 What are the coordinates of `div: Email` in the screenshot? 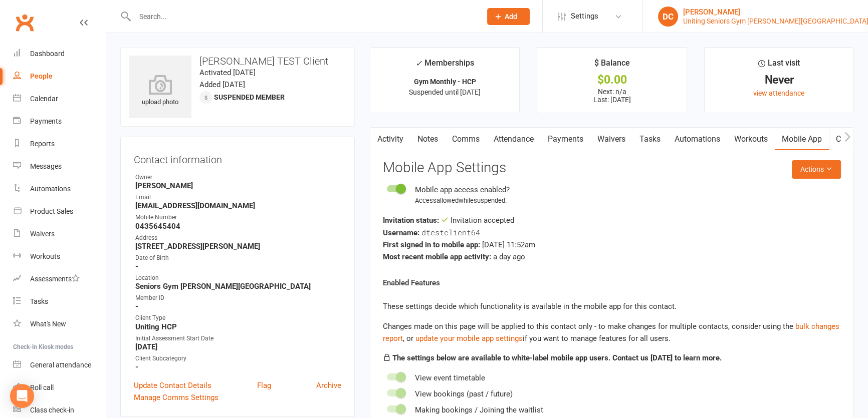 It's located at (238, 197).